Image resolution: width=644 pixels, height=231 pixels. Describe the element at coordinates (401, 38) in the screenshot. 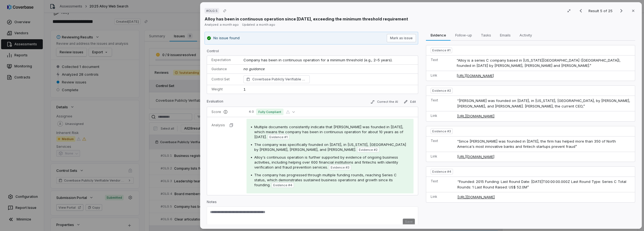

I see `button: Mark as issue` at that location.